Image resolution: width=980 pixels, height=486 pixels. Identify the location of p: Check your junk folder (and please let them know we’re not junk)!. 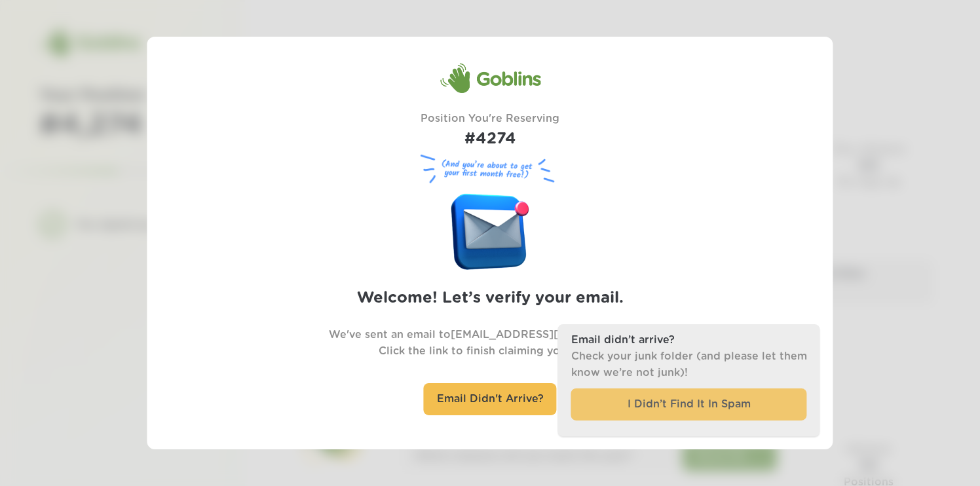
(689, 365).